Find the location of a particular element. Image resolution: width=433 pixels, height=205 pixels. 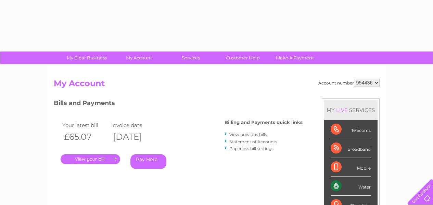

h3: Bills and Payments is located at coordinates (178, 104).